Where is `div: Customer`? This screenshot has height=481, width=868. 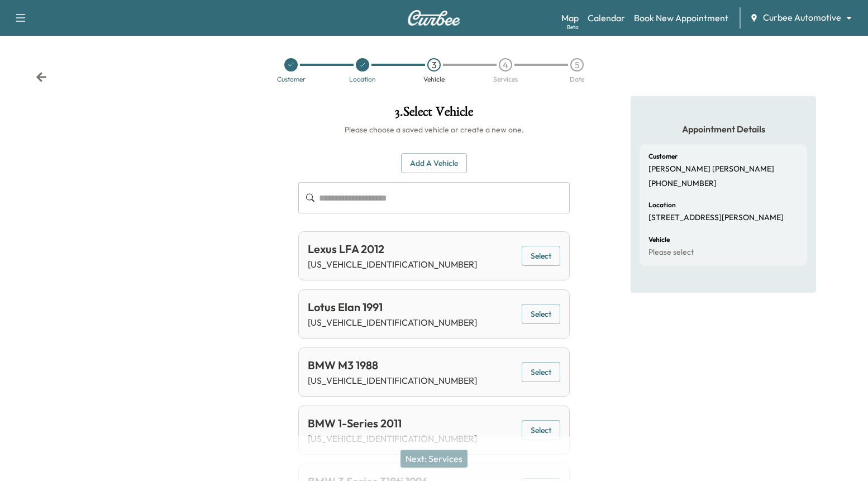
div: Customer is located at coordinates (291, 79).